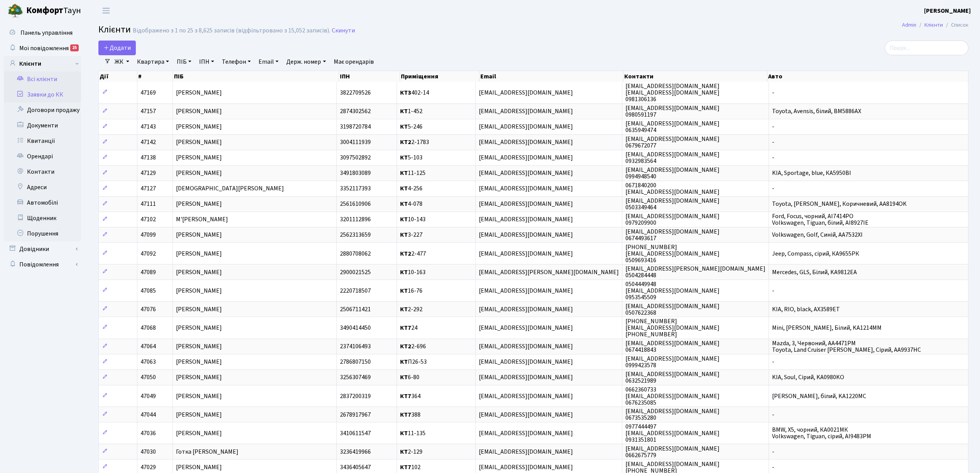 The image size is (980, 473). I want to click on span: Таун, so click(53, 11).